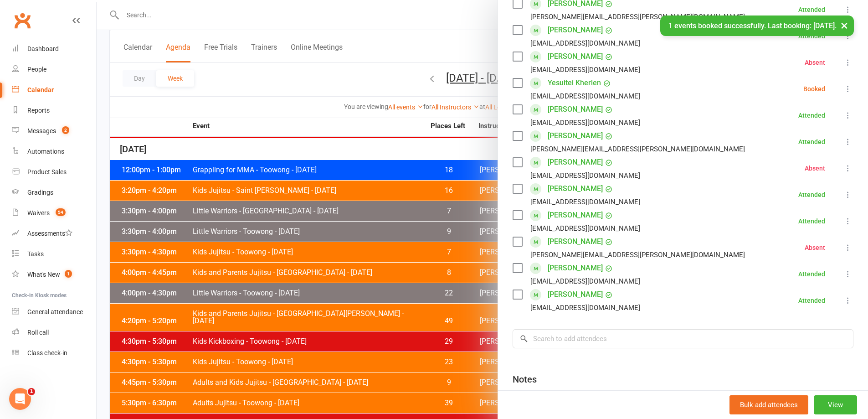 The height and width of the screenshot is (419, 868). I want to click on div: Booked, so click(815, 89).